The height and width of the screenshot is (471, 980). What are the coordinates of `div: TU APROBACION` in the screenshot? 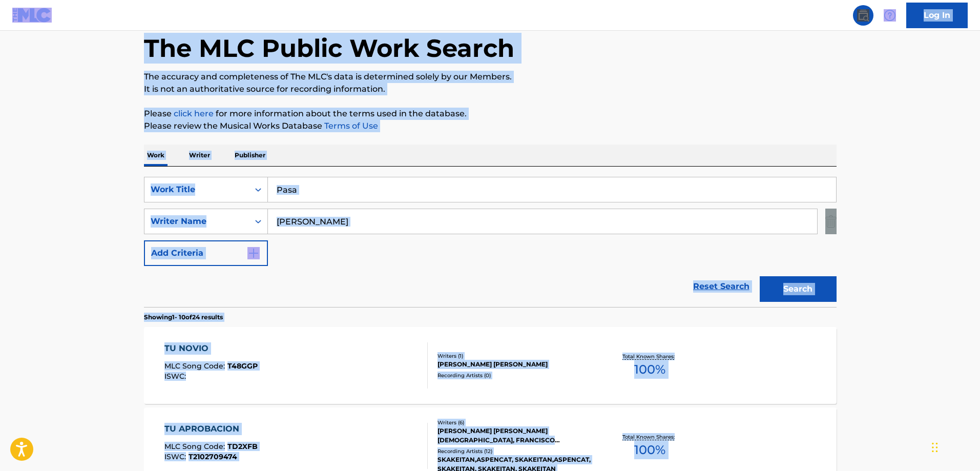 It's located at (211, 429).